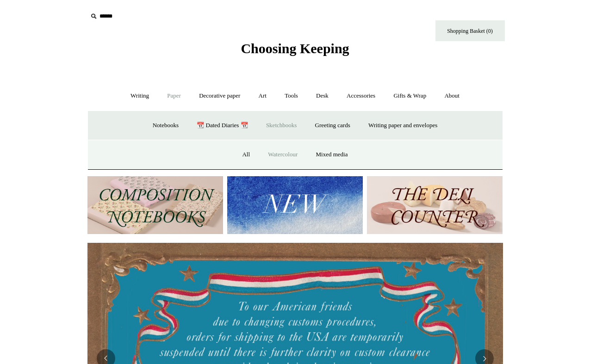 The width and height of the screenshot is (590, 364). I want to click on a: Greeting cards, so click(333, 126).